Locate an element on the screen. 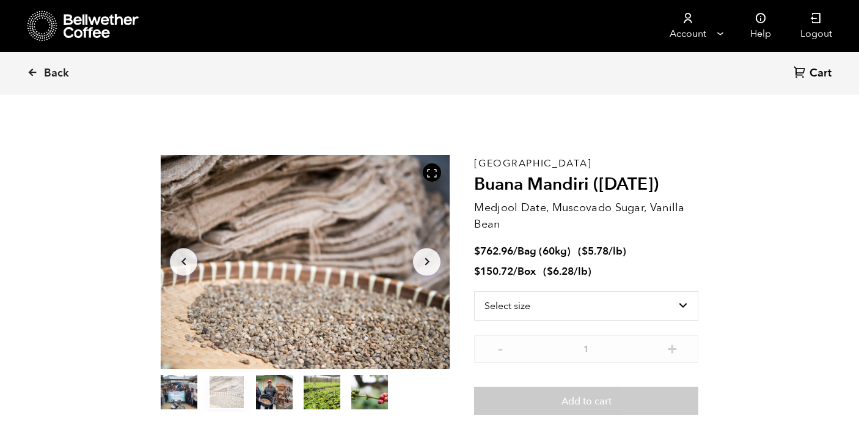 The image size is (859, 432). button: Add to cart is located at coordinates (586, 400).